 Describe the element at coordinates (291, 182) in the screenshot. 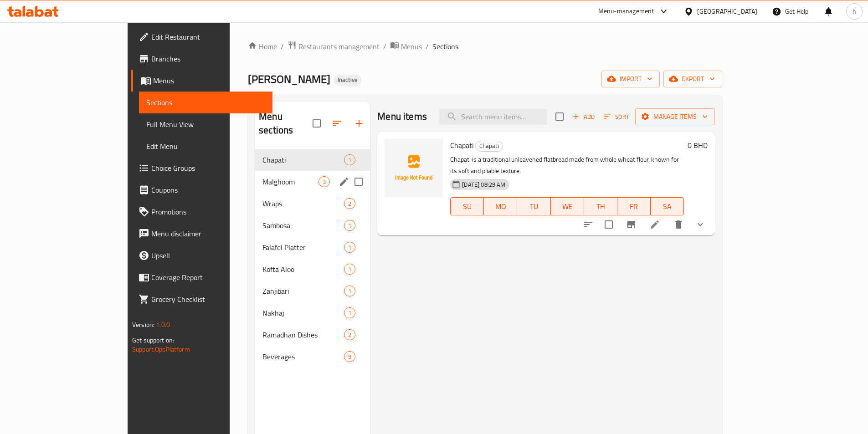

I see `span: Malghoom` at that location.